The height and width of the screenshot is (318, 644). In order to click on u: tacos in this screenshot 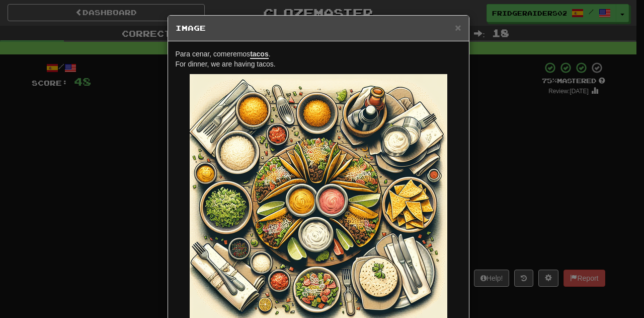, I will do `click(259, 54)`.